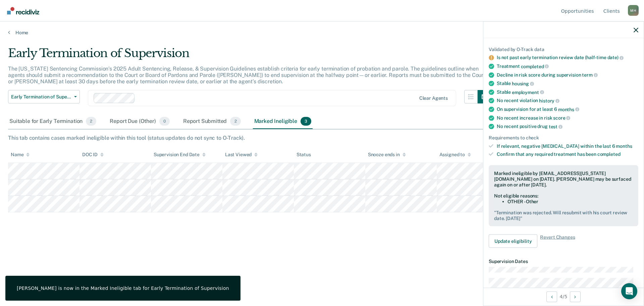 The height and width of the screenshot is (306, 644). Describe the element at coordinates (564, 196) in the screenshot. I see `div: Not eligible reasons:` at that location.